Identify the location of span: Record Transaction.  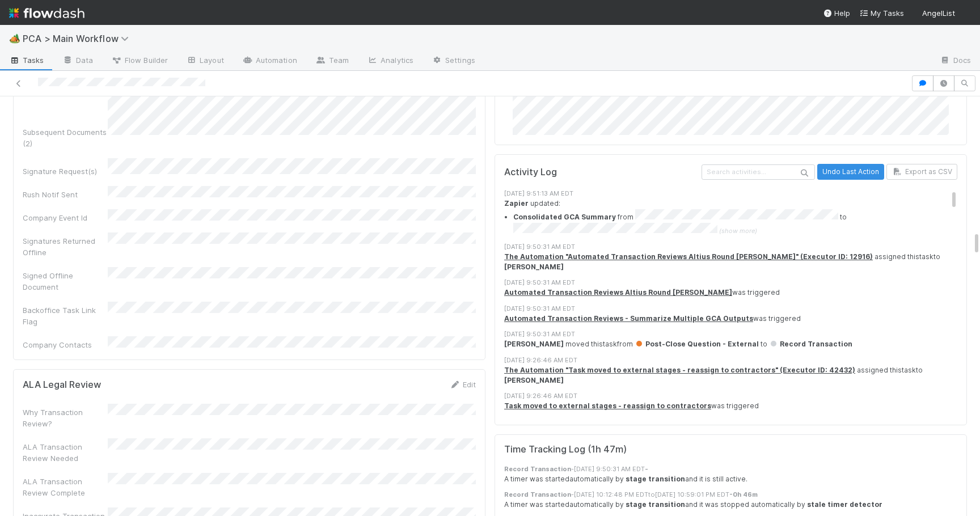
(810, 343).